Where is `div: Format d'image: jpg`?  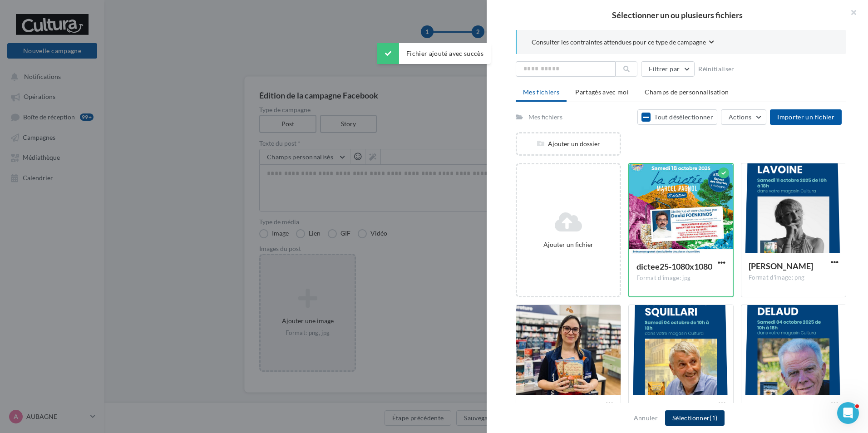
div: Format d'image: jpg is located at coordinates (681, 278).